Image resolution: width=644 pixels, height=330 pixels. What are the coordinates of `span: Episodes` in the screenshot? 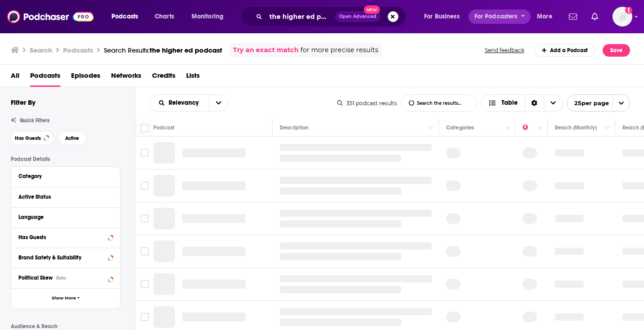 It's located at (85, 77).